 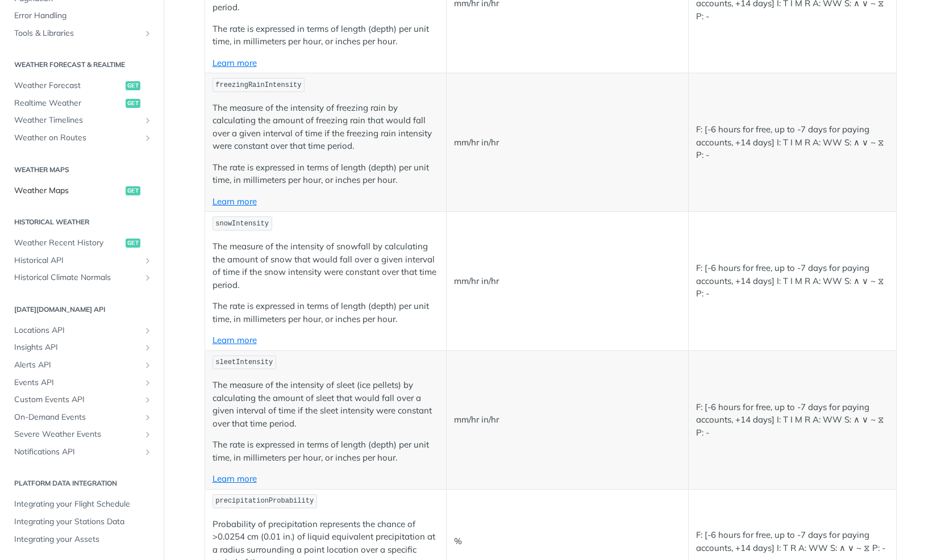 What do you see at coordinates (77, 138) in the screenshot?
I see `span: Weather on Routes` at bounding box center [77, 138].